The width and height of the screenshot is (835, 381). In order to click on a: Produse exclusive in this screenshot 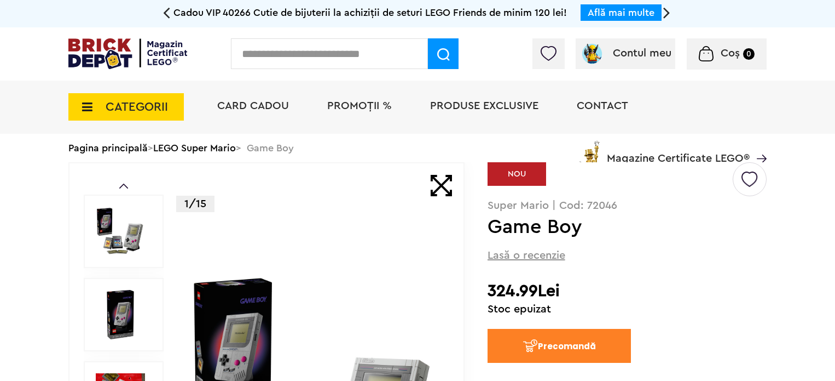, I will do `click(485, 106)`.